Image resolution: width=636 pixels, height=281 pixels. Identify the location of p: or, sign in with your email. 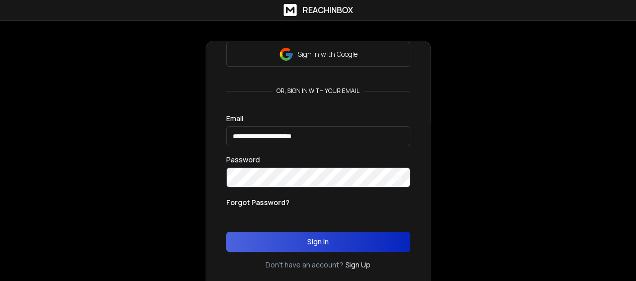
(318, 91).